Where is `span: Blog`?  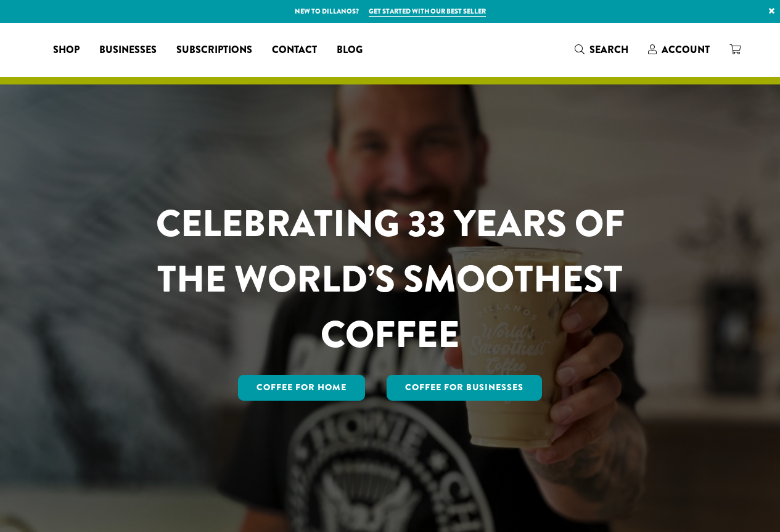 span: Blog is located at coordinates (349, 50).